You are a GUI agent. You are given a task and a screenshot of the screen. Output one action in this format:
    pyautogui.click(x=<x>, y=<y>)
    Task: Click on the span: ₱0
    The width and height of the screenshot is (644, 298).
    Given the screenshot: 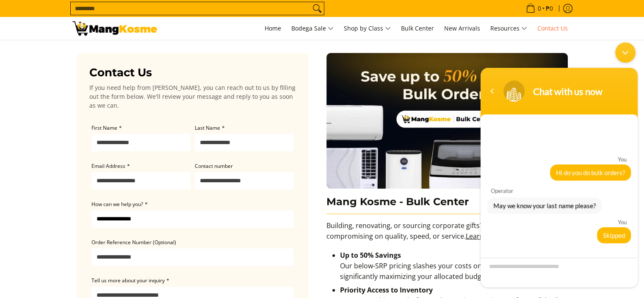 What is the action you would take?
    pyautogui.click(x=549, y=8)
    